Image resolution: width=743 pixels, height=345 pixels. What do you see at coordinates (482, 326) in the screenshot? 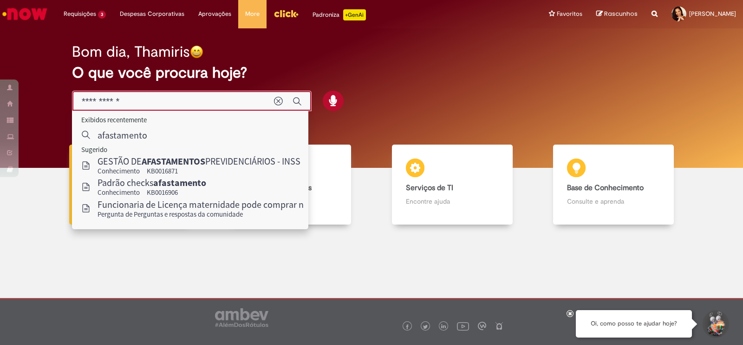
I see `img: logo_footer_workplace.png` at bounding box center [482, 326].